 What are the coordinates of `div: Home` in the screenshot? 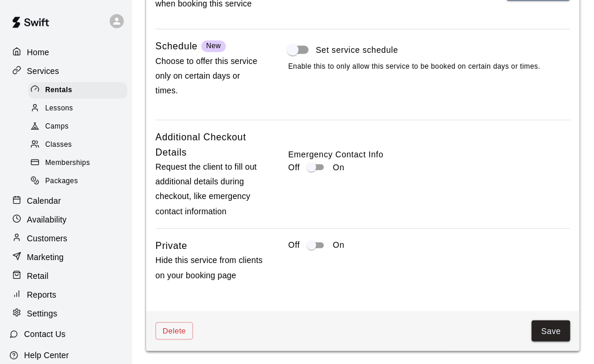 It's located at (66, 52).